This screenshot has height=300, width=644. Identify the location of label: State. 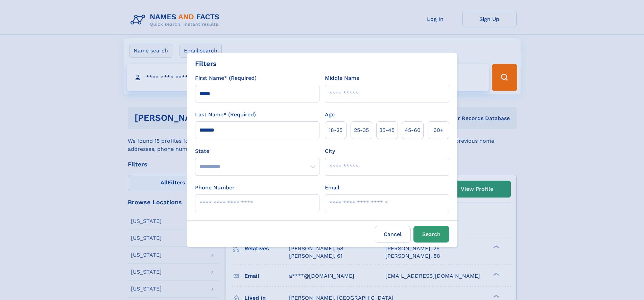
(257, 151).